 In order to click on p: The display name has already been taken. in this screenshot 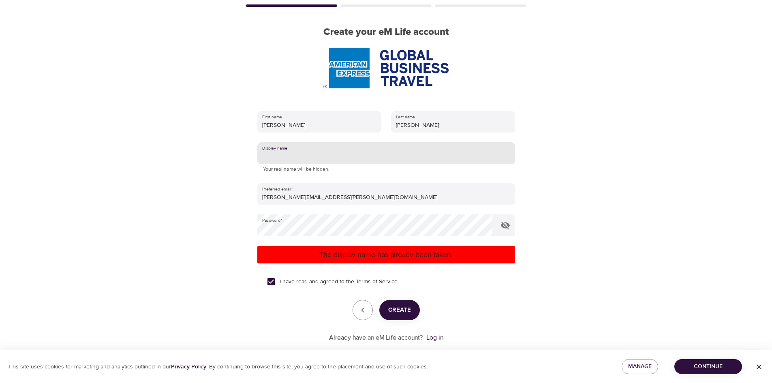, I will do `click(386, 255)`.